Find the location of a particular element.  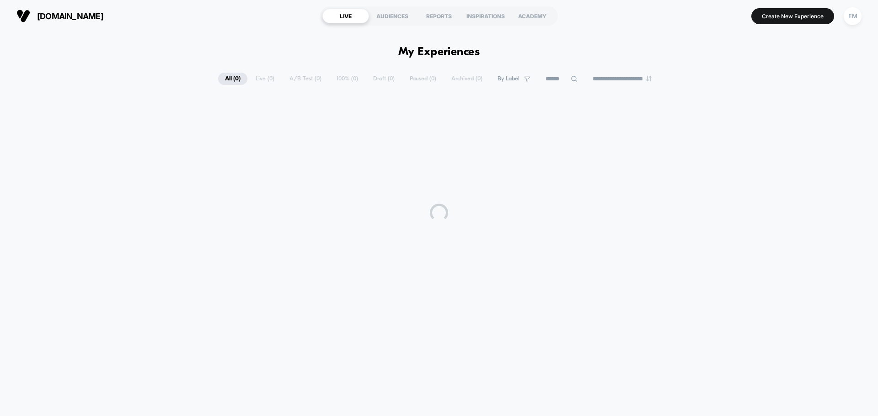

h1: My Experiences is located at coordinates (439, 52).